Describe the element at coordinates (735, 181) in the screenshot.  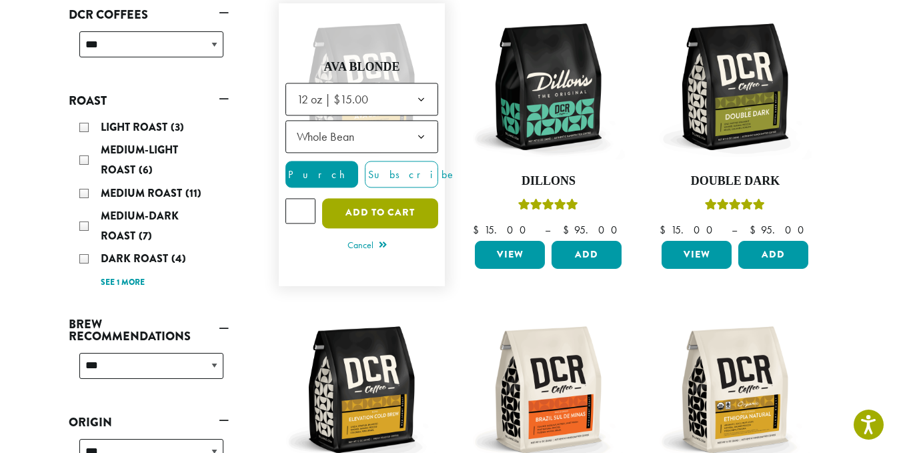
I see `h4: Double Dark` at that location.